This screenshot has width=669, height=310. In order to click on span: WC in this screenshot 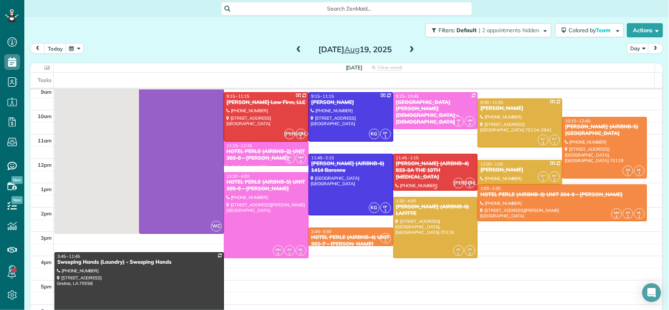, I will do `click(216, 226)`.